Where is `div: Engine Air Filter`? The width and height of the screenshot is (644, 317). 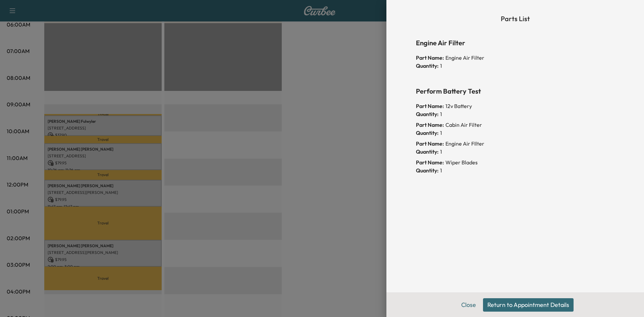
div: Engine Air Filter is located at coordinates (515, 58).